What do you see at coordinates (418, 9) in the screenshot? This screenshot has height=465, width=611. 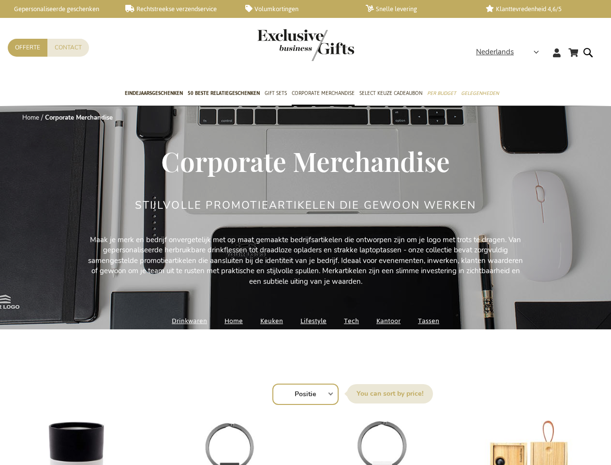 I see `a: Snelle levering` at bounding box center [418, 9].